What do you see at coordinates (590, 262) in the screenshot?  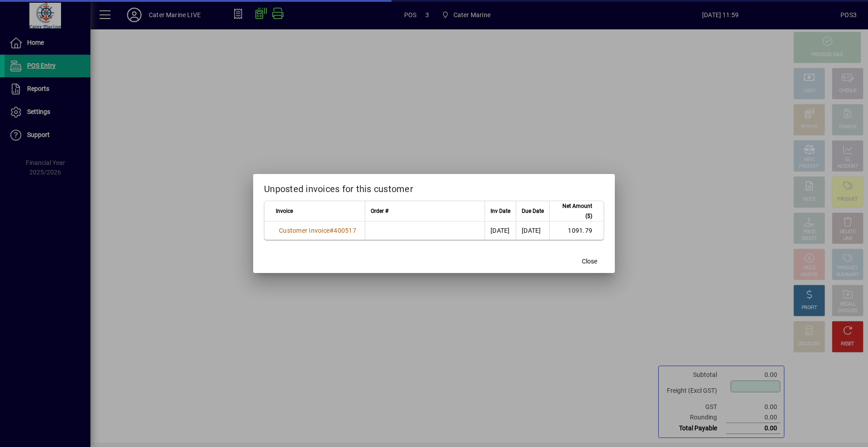 I see `button: Close` at bounding box center [590, 262].